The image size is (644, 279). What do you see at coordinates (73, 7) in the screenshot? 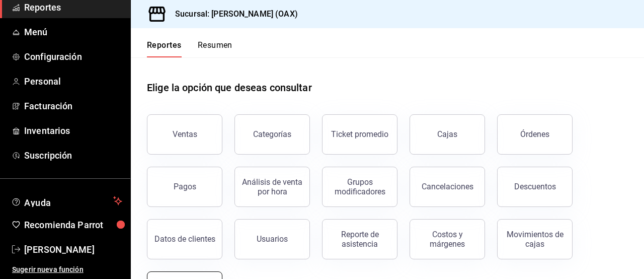
I see `span: Reportes` at bounding box center [73, 7].